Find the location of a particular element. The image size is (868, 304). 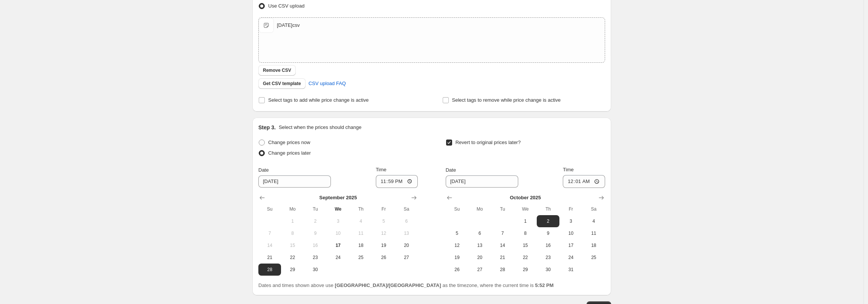

button: Thursday October 2 2025 is located at coordinates (548, 221).